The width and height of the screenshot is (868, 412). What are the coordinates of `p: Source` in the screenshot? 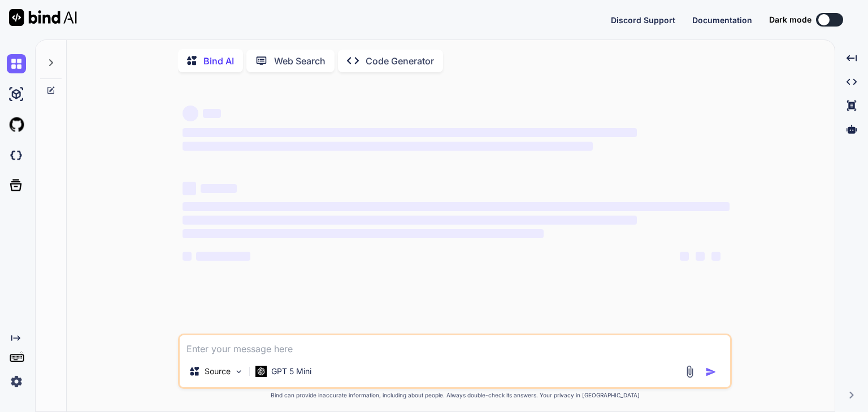 It's located at (218, 371).